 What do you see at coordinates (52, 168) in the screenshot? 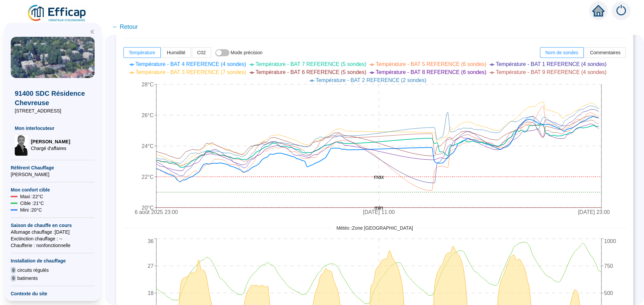
I see `span: Référent Chauffage` at bounding box center [52, 168].